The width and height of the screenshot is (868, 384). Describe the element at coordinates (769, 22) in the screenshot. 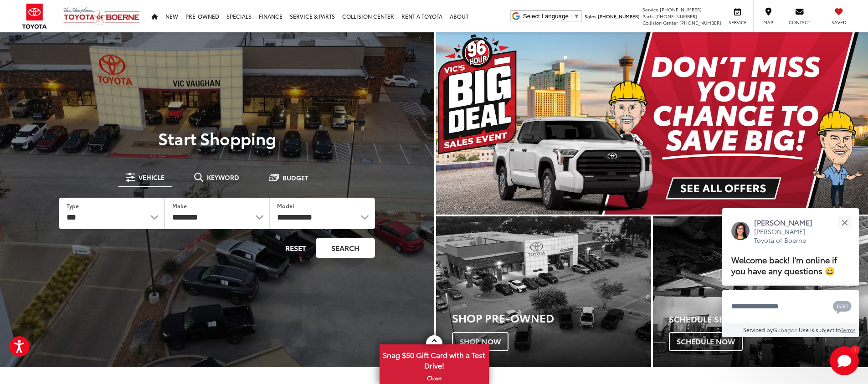

I see `span: Map` at that location.